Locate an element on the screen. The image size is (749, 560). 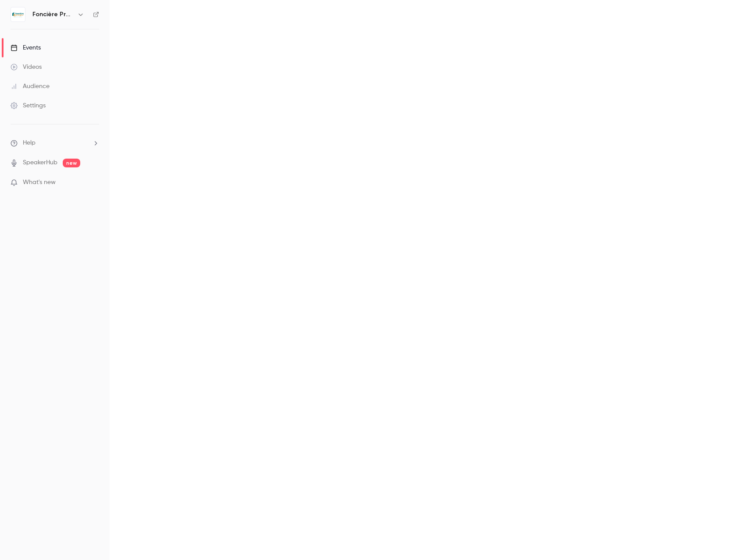
span: new is located at coordinates (72, 163).